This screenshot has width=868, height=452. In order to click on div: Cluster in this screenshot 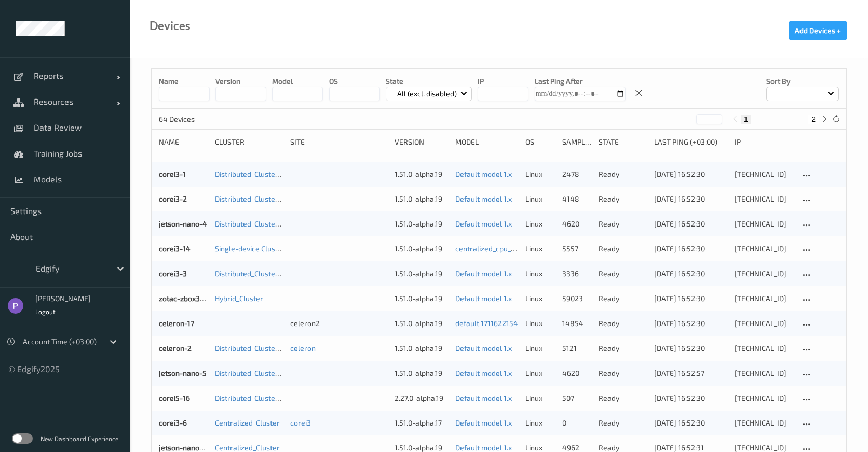, I will do `click(249, 142)`.